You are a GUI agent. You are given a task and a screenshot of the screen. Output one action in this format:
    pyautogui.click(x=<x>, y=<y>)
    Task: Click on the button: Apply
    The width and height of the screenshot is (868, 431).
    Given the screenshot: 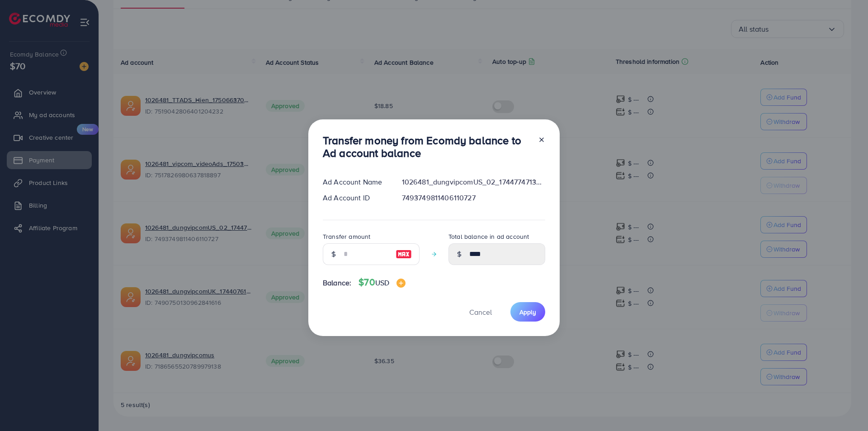 What is the action you would take?
    pyautogui.click(x=527, y=312)
    